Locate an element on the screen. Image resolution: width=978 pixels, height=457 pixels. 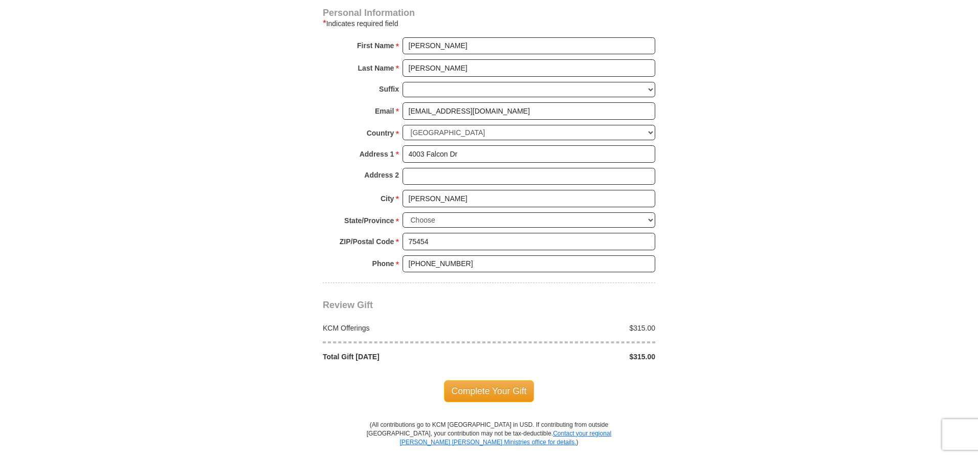
strong: City is located at coordinates (387, 198).